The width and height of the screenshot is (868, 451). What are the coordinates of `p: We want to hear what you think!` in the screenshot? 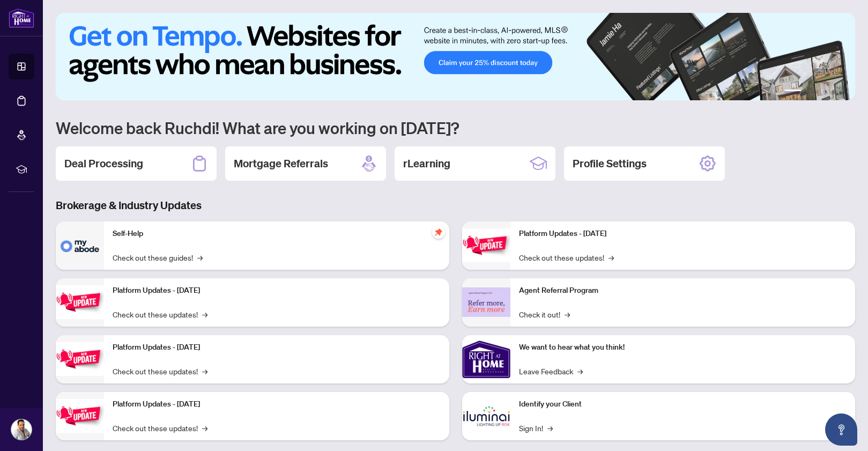 It's located at (683, 348).